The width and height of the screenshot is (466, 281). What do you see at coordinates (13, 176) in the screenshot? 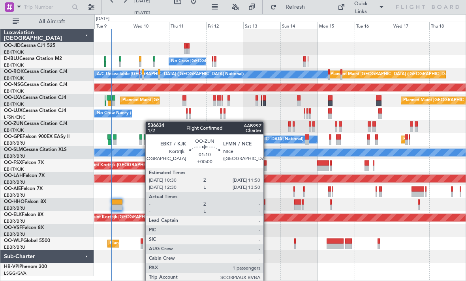
I see `span: OO-LAH` at bounding box center [13, 176].